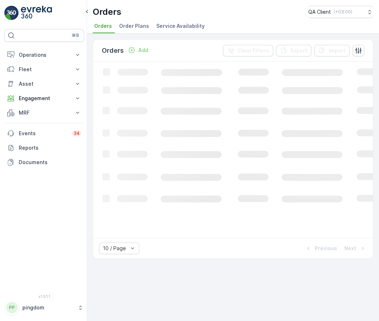 The image size is (379, 321). Describe the element at coordinates (50, 148) in the screenshot. I see `p: Reports` at that location.